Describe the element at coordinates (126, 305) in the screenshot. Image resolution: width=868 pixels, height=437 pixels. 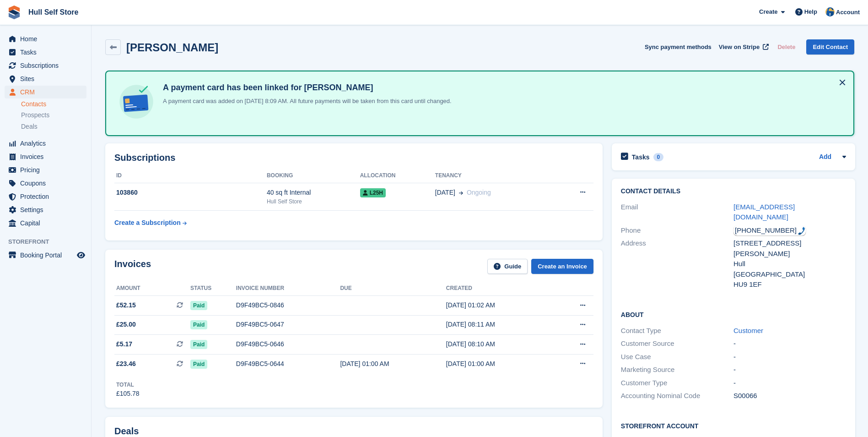
I see `span: £52.15` at that location.